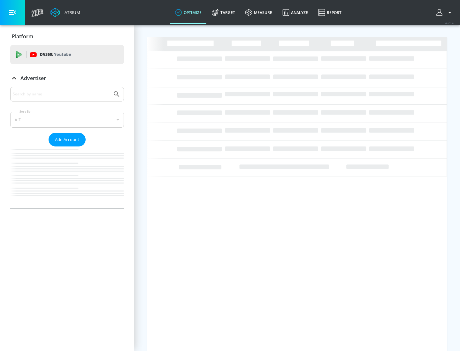 The image size is (460, 351). Describe the element at coordinates (449, 23) in the screenshot. I see `span: v 4.25.4` at that location.